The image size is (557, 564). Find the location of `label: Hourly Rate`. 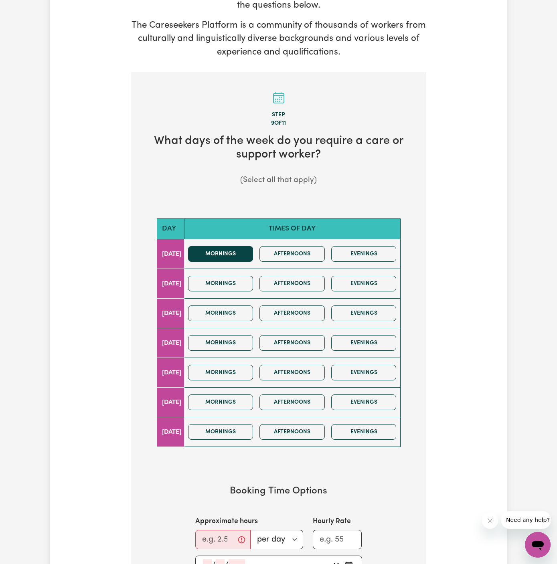

label: Hourly Rate is located at coordinates (331, 521).